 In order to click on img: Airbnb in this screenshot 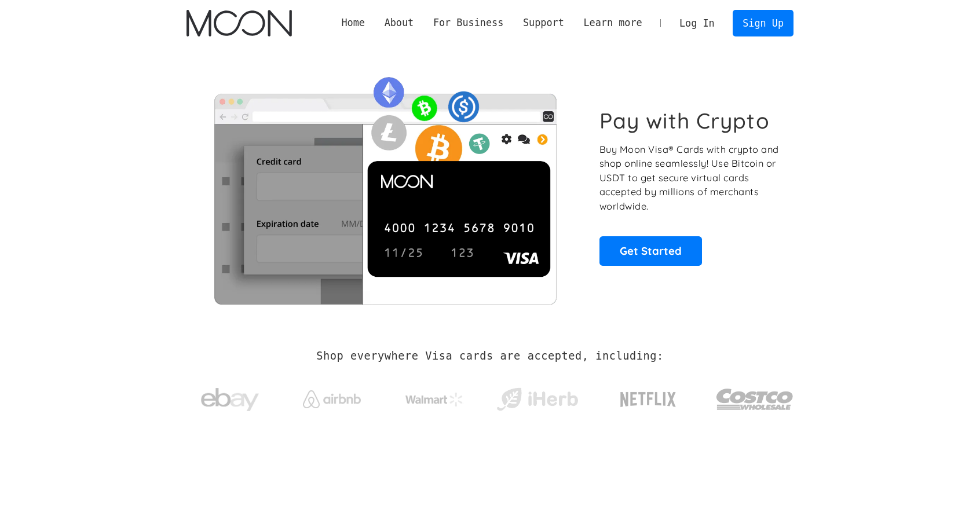, I will do `click(332, 399)`.